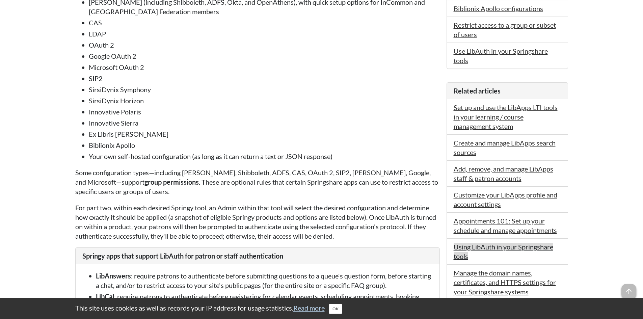  Describe the element at coordinates (264, 23) in the screenshot. I see `li: CAS` at that location.